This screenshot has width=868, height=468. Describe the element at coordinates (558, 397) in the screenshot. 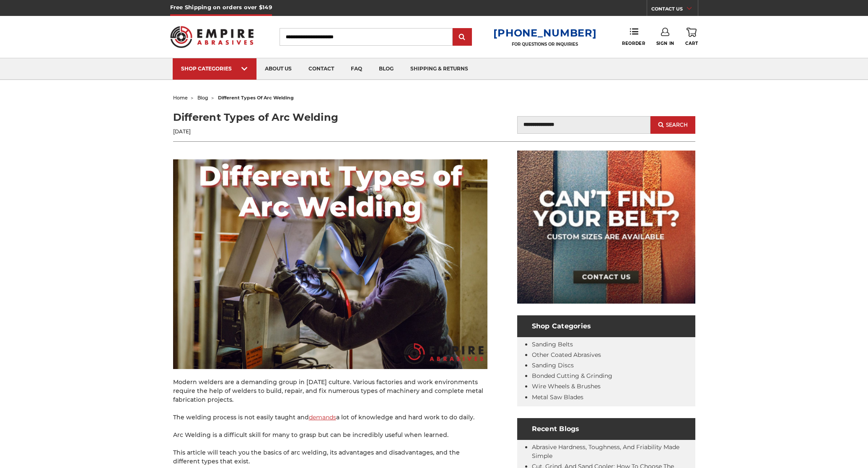

I see `a: Metal Saw Blades` at that location.